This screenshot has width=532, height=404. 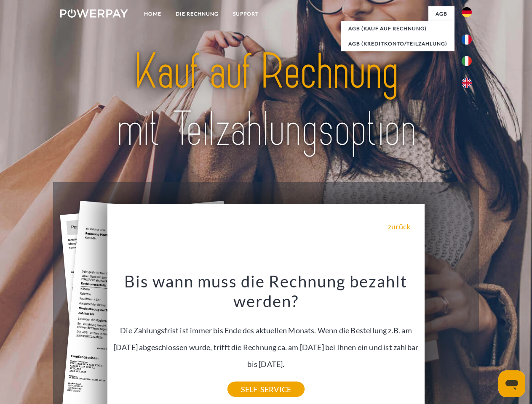 I want to click on a: zurück, so click(x=399, y=226).